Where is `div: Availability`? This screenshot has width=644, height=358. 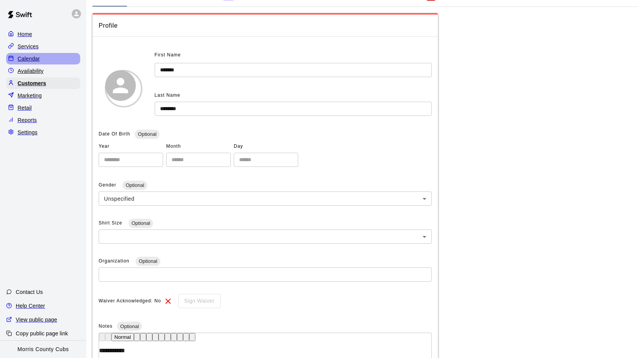
div: Availability is located at coordinates (43, 71).